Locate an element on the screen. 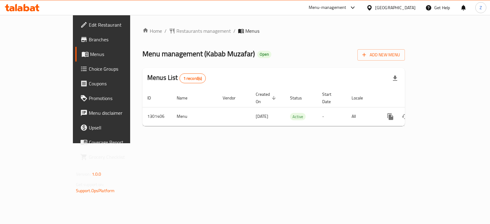 The image size is (490, 224). span: Menu management ( Kabab Muzafar ) is located at coordinates (198, 54).